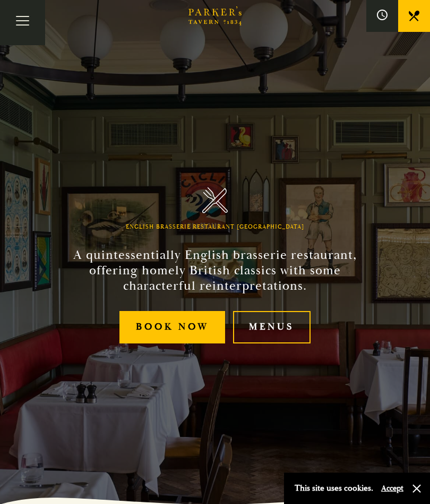 Image resolution: width=430 pixels, height=504 pixels. I want to click on button: Accept, so click(392, 488).